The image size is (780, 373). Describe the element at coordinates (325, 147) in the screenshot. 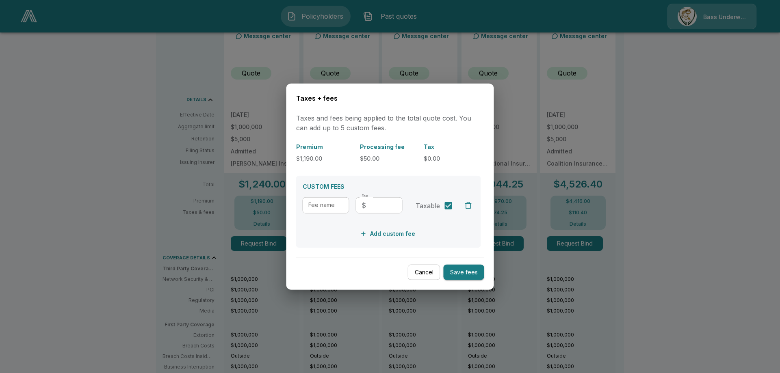

I see `p: Premium` at that location.